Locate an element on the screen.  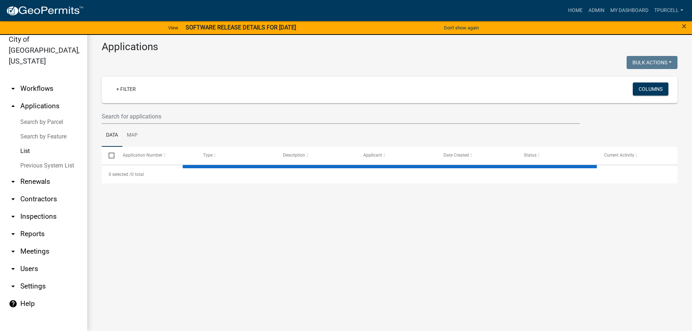
h3: Applications is located at coordinates (390, 47).